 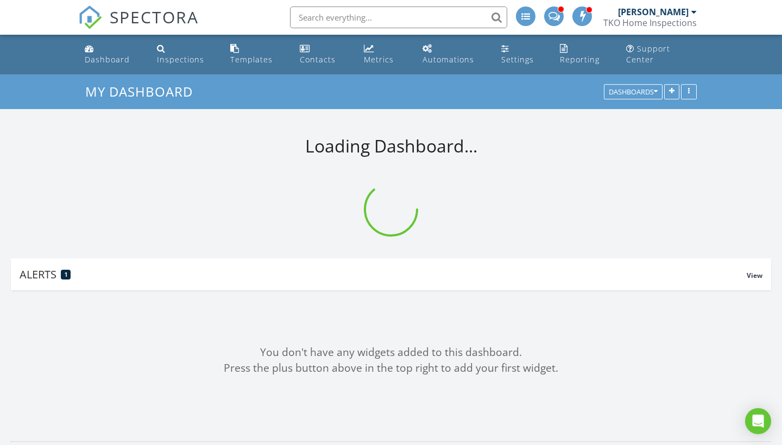 What do you see at coordinates (66, 275) in the screenshot?
I see `span: 1` at bounding box center [66, 275].